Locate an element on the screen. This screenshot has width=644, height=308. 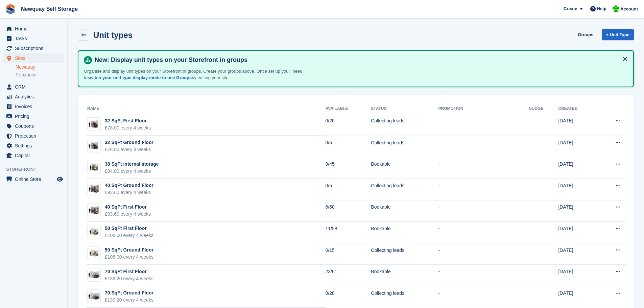
div: 32 SqFt Ground Floor is located at coordinates (130, 143).